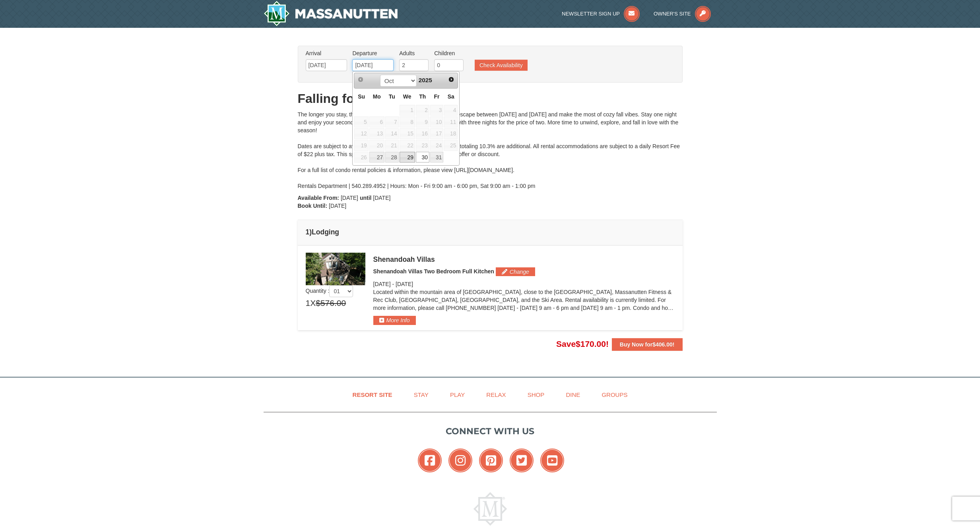 The width and height of the screenshot is (980, 526). I want to click on span: 15, so click(407, 134).